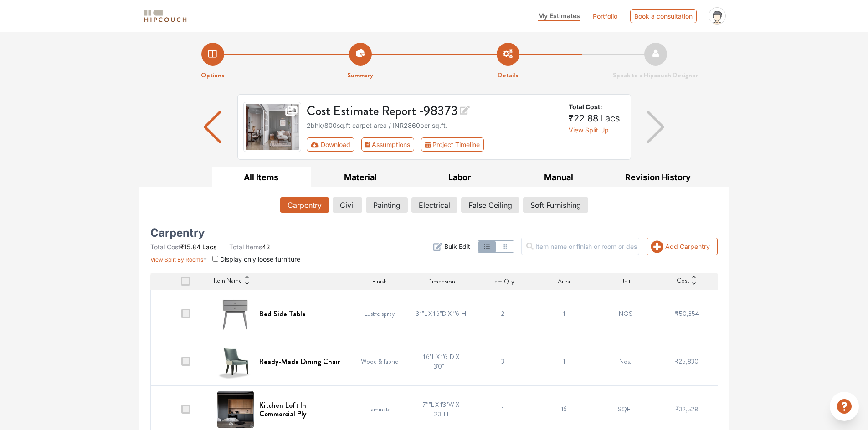 This screenshot has width=868, height=430. What do you see at coordinates (177, 233) in the screenshot?
I see `h5: Carpentry` at bounding box center [177, 233].